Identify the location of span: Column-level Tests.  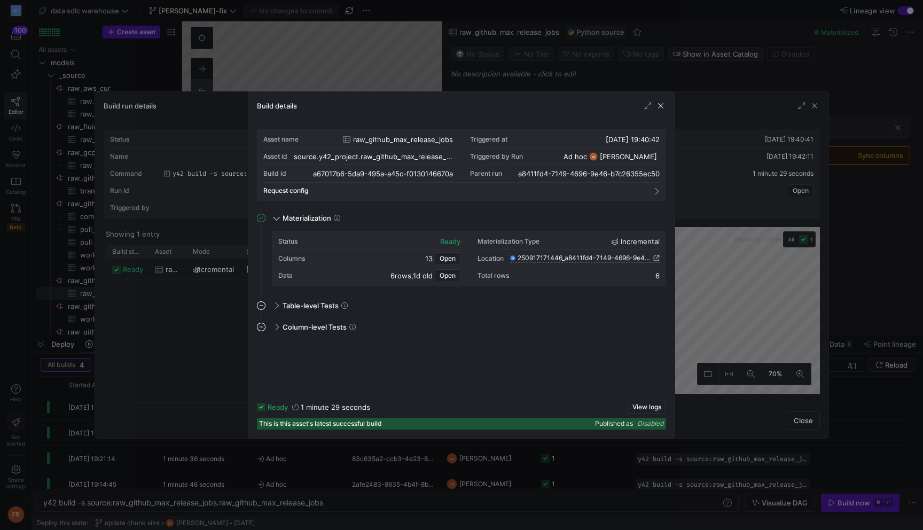
(315, 327).